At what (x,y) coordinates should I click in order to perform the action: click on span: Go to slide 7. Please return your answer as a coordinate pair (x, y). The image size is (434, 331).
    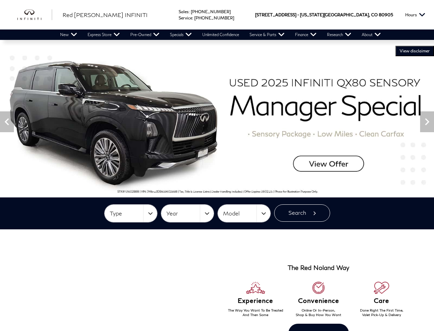
    Looking at the image, I should click on (212, 188).